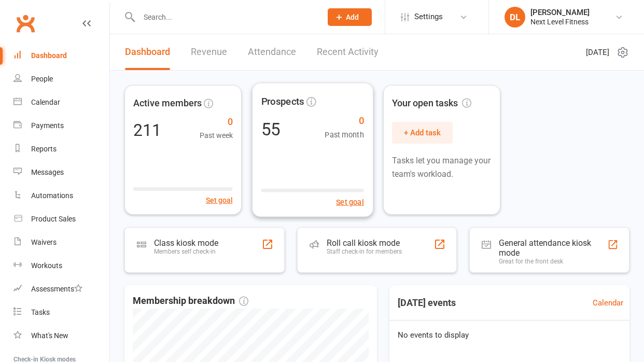  Describe the element at coordinates (347, 52) in the screenshot. I see `a: Recent Activity` at that location.